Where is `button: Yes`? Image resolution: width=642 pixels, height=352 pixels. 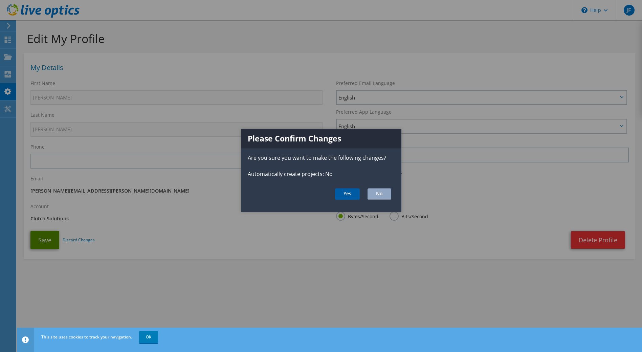
button: Yes is located at coordinates (347, 194).